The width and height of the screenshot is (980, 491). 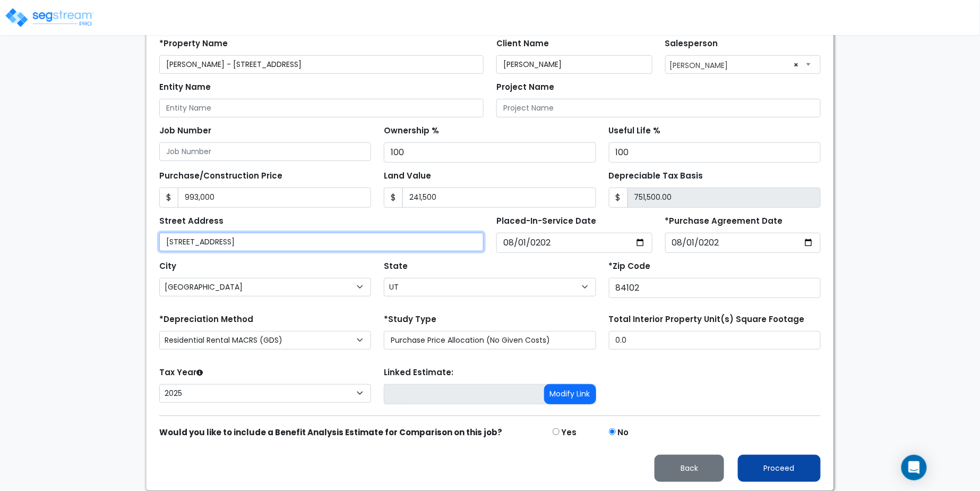 What do you see at coordinates (714, 340) in the screenshot?
I see `input: total square foot` at bounding box center [714, 340].